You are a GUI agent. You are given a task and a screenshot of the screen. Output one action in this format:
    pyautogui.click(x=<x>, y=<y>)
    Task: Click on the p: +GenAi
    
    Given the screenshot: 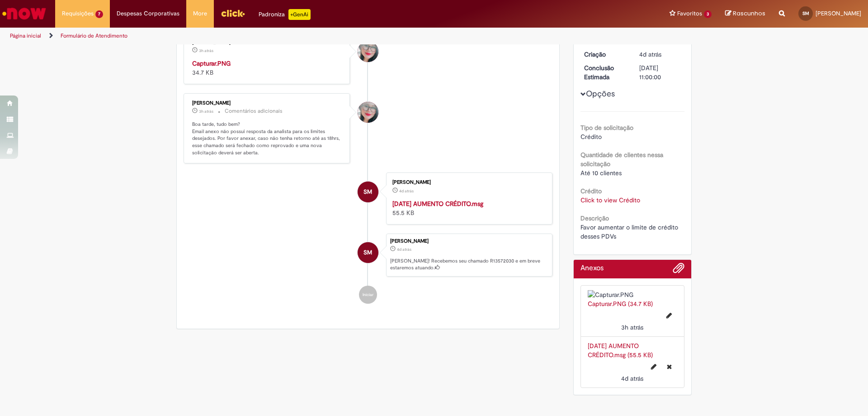 What is the action you would take?
    pyautogui.click(x=299, y=14)
    